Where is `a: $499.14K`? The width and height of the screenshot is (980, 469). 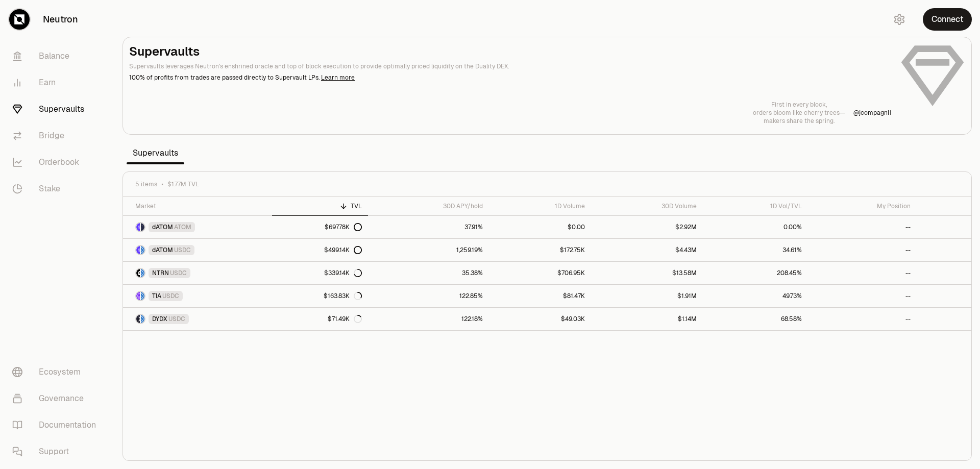 a: $499.14K is located at coordinates (320, 250).